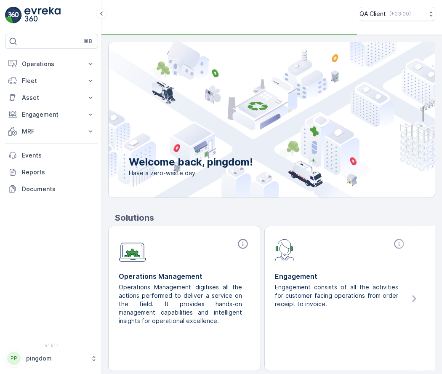 Image resolution: width=442 pixels, height=374 pixels. What do you see at coordinates (253, 120) in the screenshot?
I see `img: city illustration` at bounding box center [253, 120].